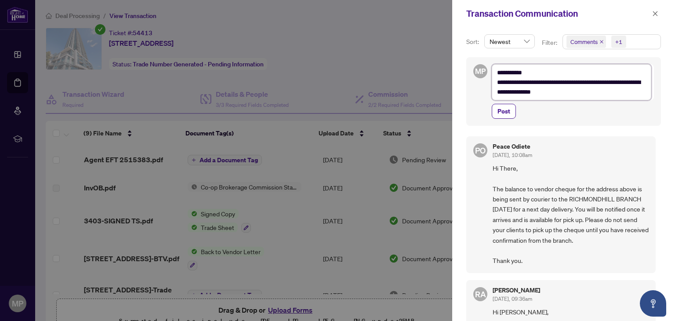  What do you see at coordinates (550, 43) in the screenshot?
I see `p: Filter:` at bounding box center [550, 43].